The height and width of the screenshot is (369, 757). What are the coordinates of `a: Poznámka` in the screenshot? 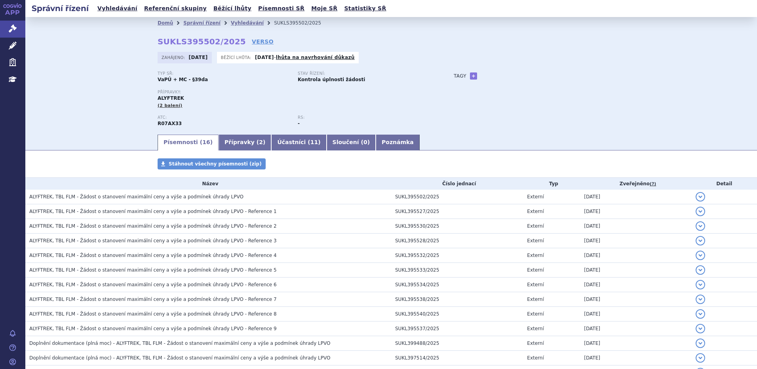 It's located at (397, 142).